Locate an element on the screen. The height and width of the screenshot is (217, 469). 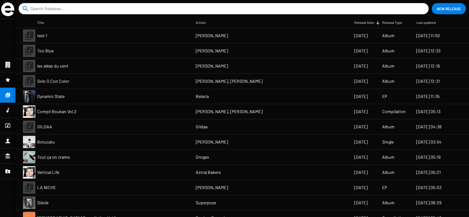
span: Compilation is located at coordinates (394, 112).